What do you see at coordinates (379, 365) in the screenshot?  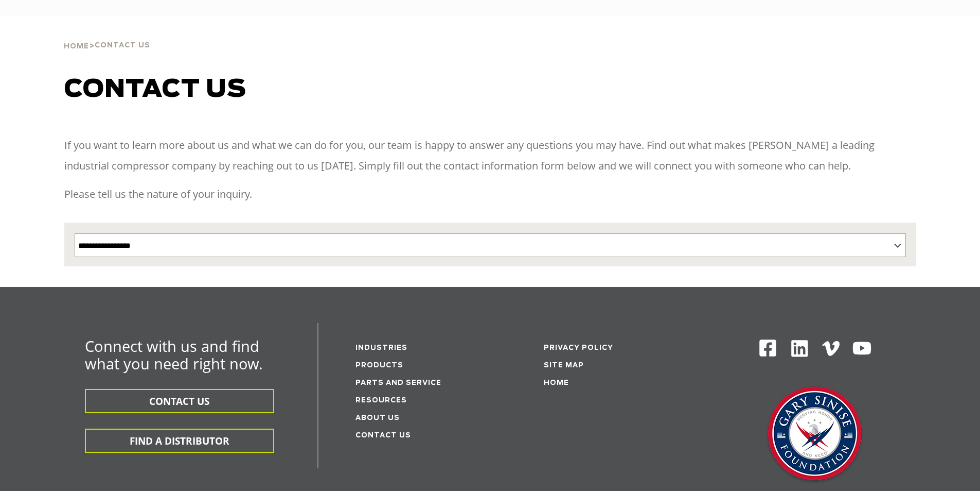 I see `a: Products` at bounding box center [379, 365].